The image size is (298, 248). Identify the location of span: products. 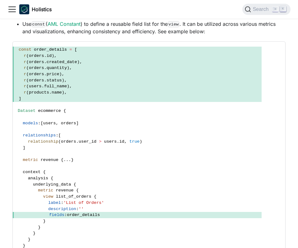
(39, 92).